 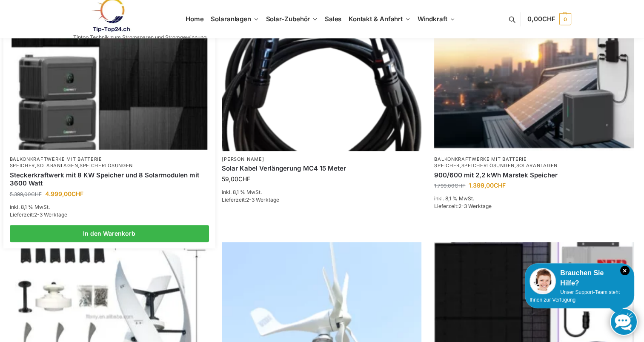 What do you see at coordinates (625, 270) in the screenshot?
I see `i: Schließen` at bounding box center [625, 270].